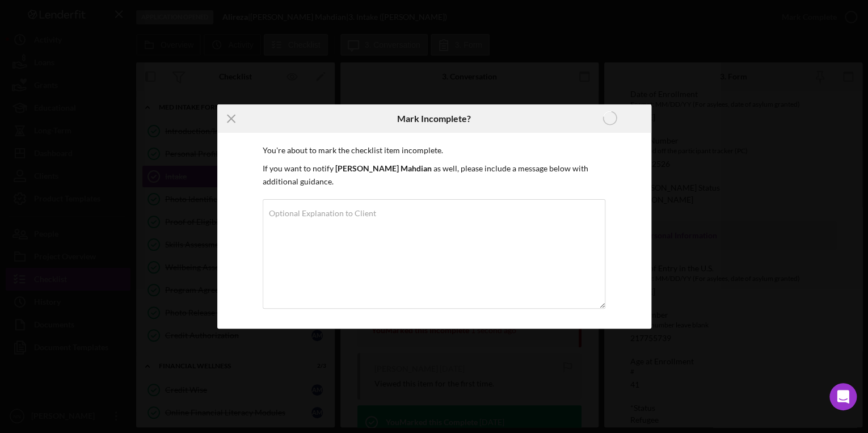 This screenshot has width=868, height=433. I want to click on p: If you want to notify as well, please include a message below with additional guidance., so click(434, 175).